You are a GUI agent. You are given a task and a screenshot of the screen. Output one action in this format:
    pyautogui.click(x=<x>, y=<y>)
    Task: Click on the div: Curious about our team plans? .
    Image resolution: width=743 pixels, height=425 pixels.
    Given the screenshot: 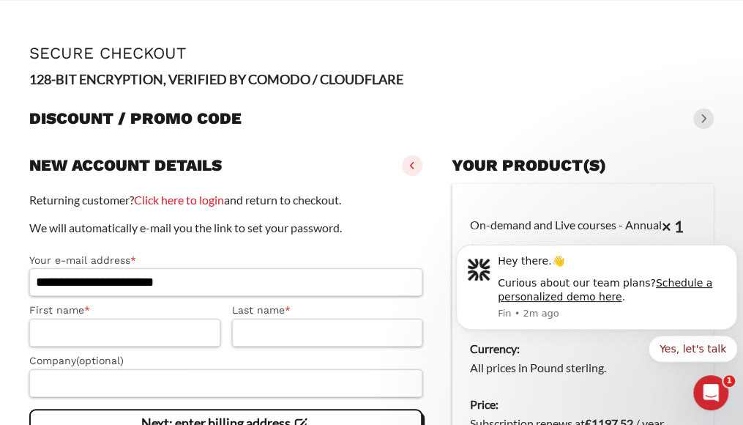 What is the action you would take?
    pyautogui.click(x=162, y=63)
    